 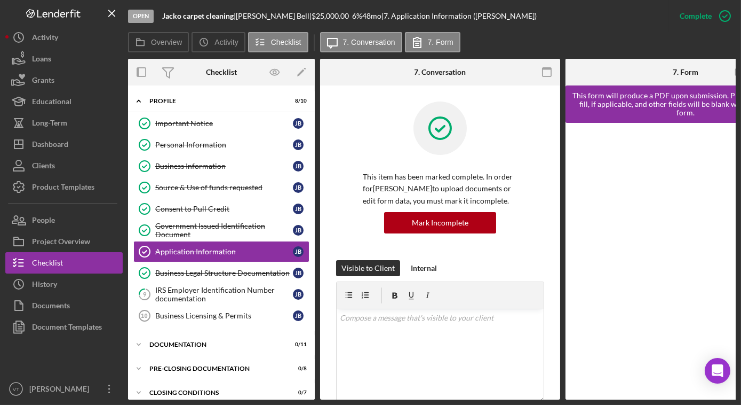 What do you see at coordinates (64, 305) in the screenshot?
I see `button: Documents` at bounding box center [64, 305].